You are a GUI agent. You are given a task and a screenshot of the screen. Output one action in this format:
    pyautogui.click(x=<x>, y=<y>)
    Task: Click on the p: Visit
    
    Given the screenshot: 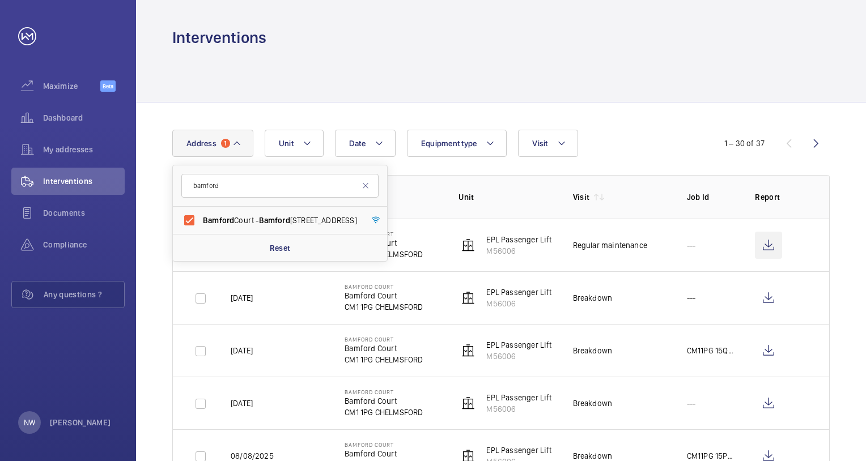 What is the action you would take?
    pyautogui.click(x=581, y=197)
    